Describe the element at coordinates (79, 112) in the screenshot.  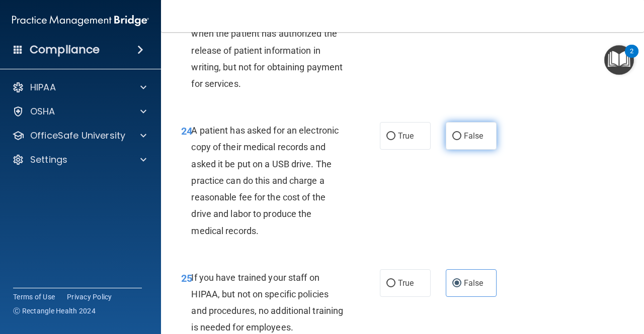
I see `a: OSHA` at that location.